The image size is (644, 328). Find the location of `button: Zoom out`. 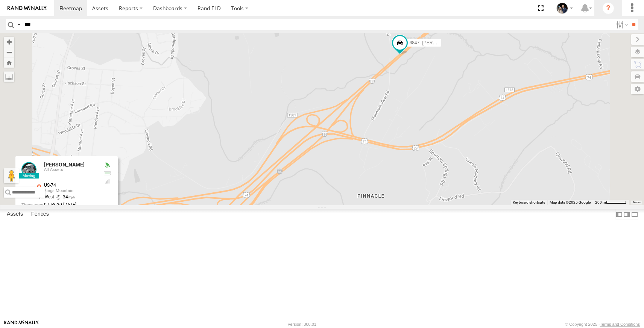

button: Zoom out is located at coordinates (9, 52).